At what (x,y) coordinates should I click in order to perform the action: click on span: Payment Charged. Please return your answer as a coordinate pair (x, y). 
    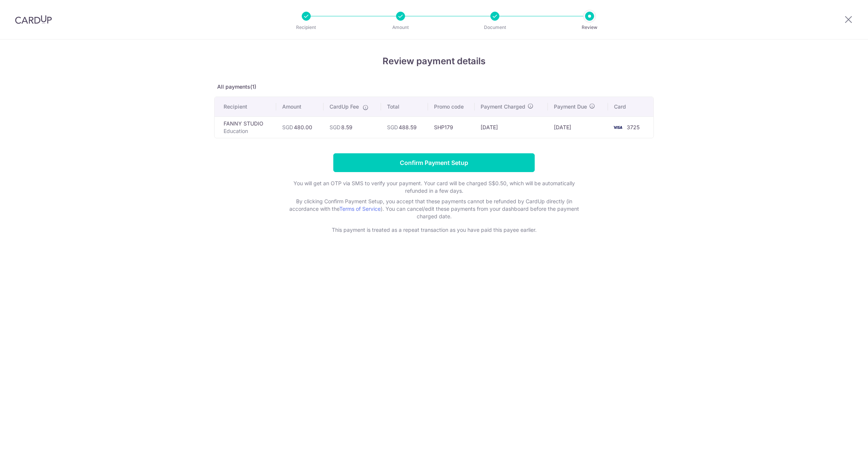
    Looking at the image, I should click on (502, 106).